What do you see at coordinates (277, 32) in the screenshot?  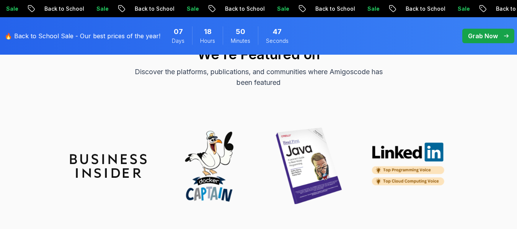 I see `span: 47 Seconds` at bounding box center [277, 32].